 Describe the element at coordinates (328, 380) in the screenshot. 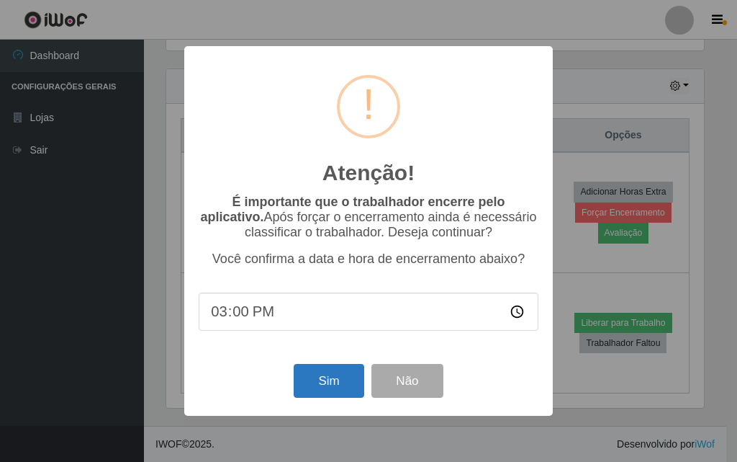

I see `button: Sim` at that location.